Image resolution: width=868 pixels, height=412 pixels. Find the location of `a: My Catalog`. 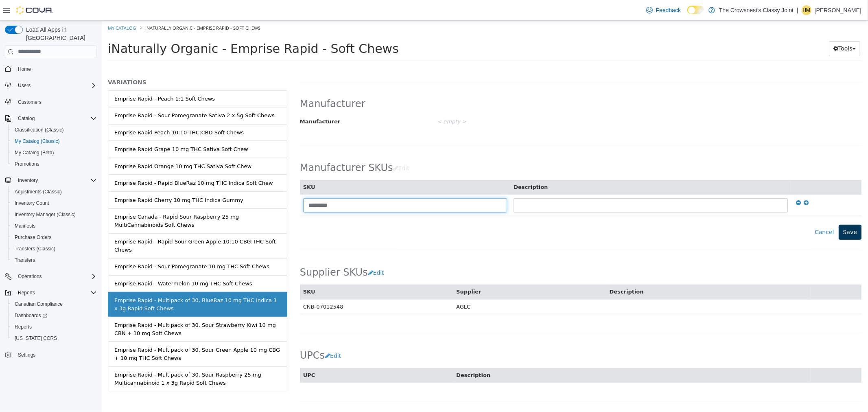

a: My Catalog is located at coordinates (20, 7).